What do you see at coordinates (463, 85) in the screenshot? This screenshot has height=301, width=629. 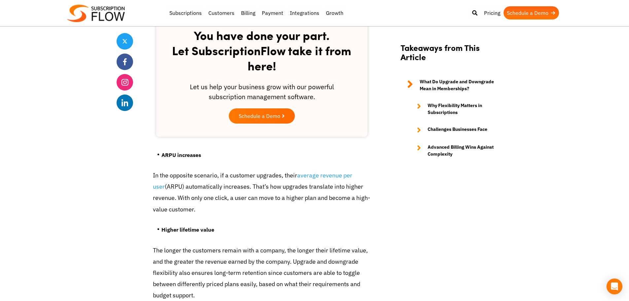 I see `strong: What Do Upgrade and Downgrade Mean in Memberships?` at bounding box center [463, 85].